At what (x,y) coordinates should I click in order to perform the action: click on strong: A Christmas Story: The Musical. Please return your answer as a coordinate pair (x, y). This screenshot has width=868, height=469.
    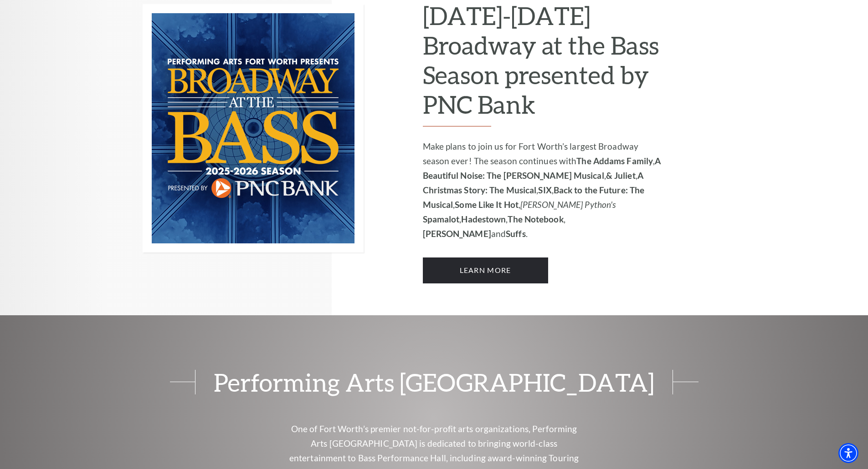
    Looking at the image, I should click on (533, 183).